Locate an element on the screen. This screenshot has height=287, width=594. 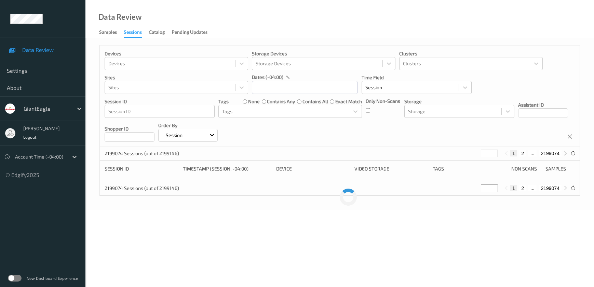
div: Device is located at coordinates (313, 169).